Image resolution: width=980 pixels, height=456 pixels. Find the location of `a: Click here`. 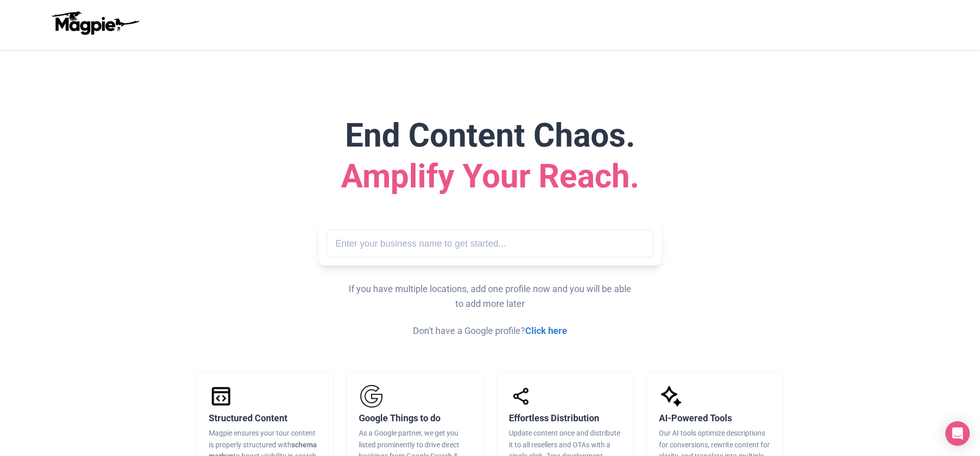

a: Click here is located at coordinates (546, 331).